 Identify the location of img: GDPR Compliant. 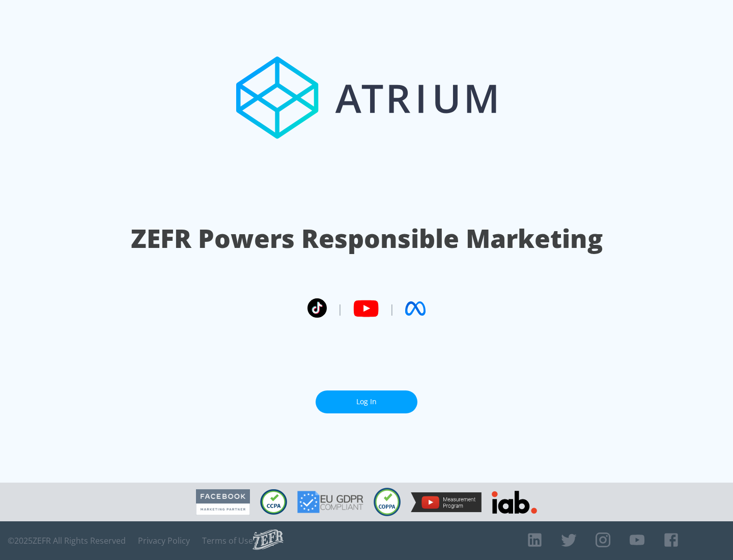
(331, 502).